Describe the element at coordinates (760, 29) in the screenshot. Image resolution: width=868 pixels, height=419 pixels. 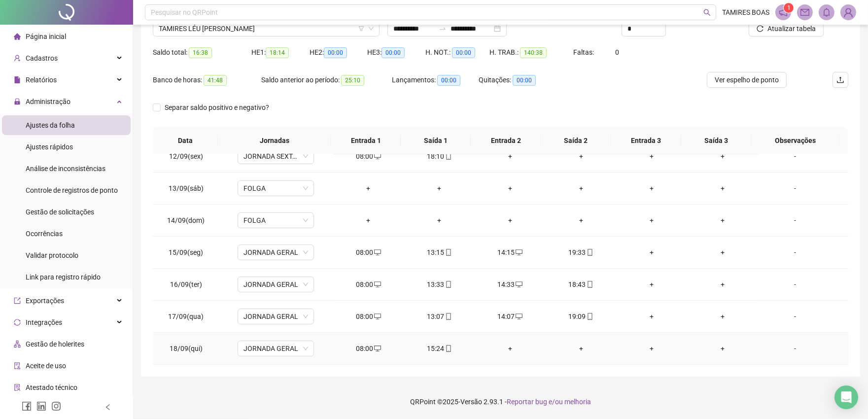
I see `span: reload` at that location.